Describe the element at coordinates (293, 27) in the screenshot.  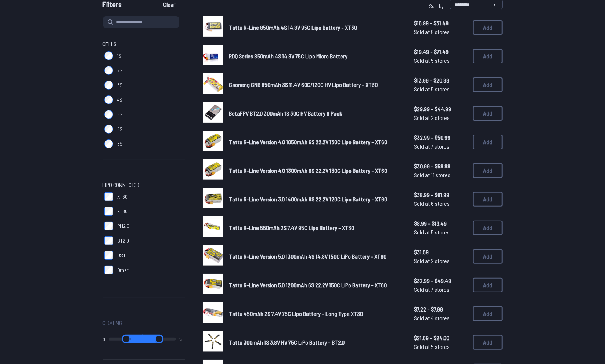
I see `span: Tattu R-Line 850mAh 4S 14.8V 95C Lipo Battery - XT30` at that location.